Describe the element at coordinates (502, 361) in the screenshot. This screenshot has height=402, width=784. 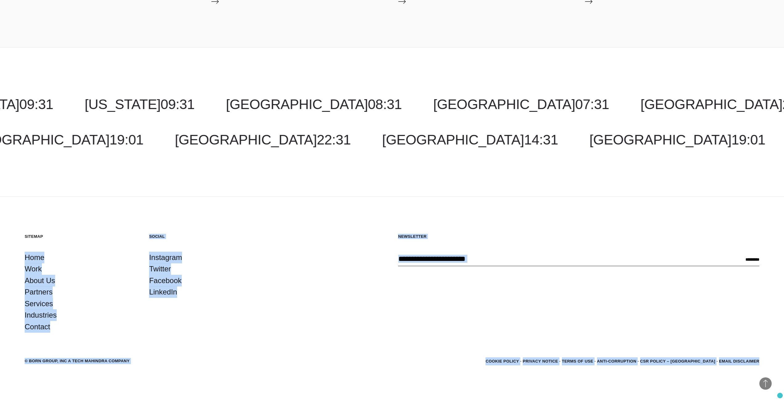
I see `a: Cookie Policy` at that location.